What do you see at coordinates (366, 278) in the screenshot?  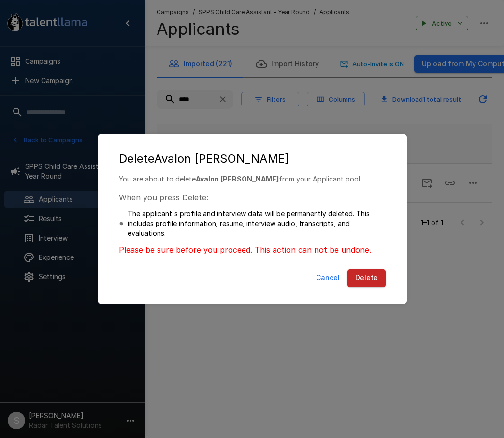 I see `button: Delete` at bounding box center [366, 278].